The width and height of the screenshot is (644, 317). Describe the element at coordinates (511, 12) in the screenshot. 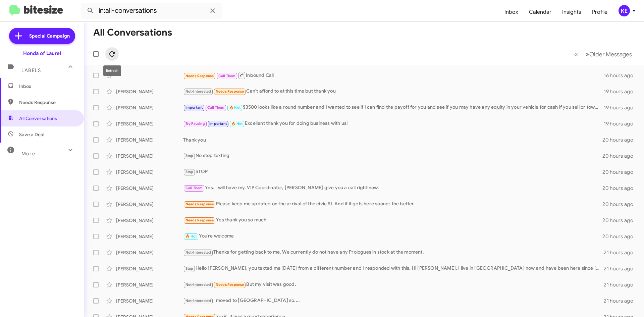

I see `a: Inbox` at that location.